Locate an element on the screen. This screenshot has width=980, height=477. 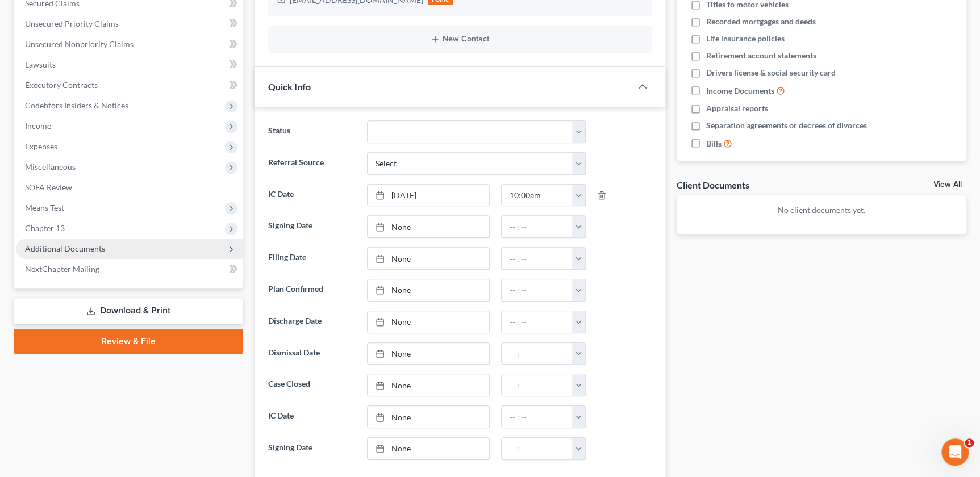
span: 1 is located at coordinates (970, 443).